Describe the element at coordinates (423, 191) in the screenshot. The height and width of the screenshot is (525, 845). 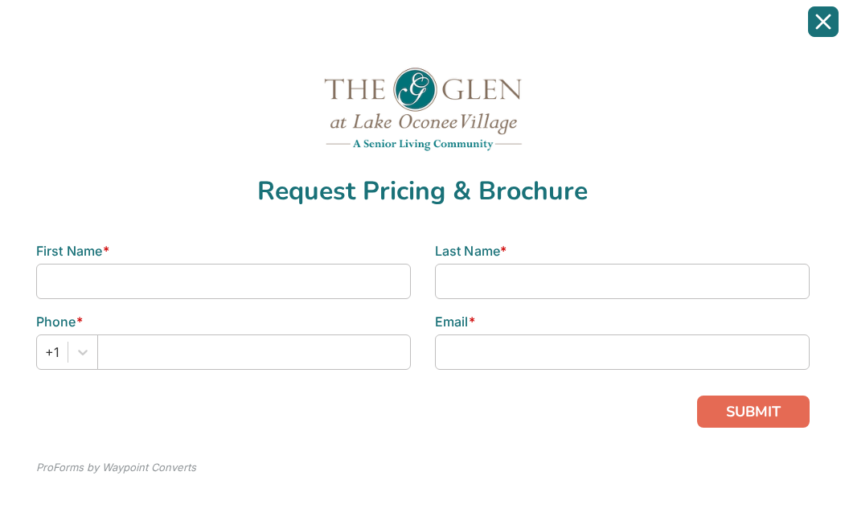
I see `div: Request Pricing & Brochure` at that location.